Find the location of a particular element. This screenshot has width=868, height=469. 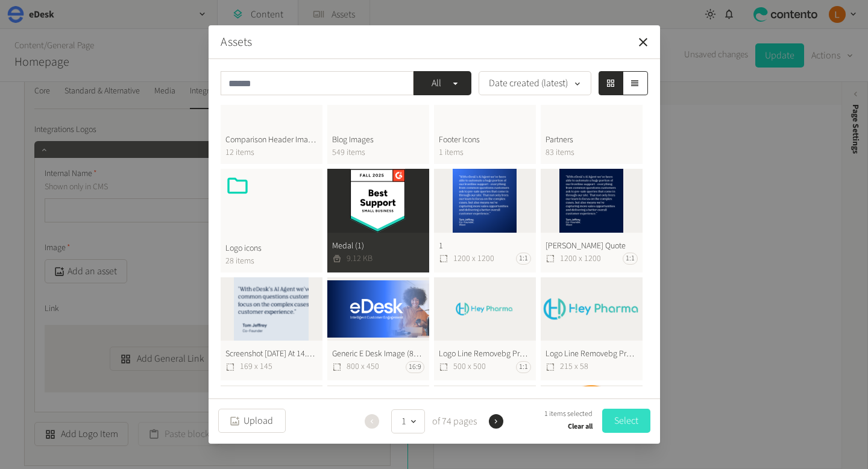

button: Partners83 items is located at coordinates (592, 118).